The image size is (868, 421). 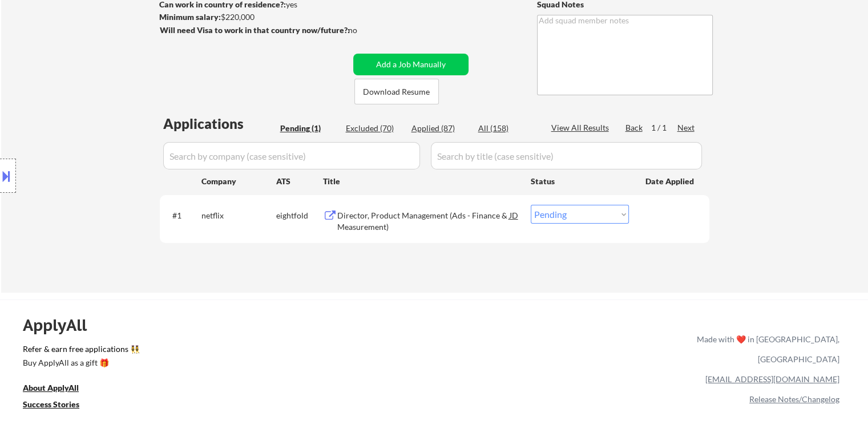 I want to click on div: Title, so click(x=421, y=181).